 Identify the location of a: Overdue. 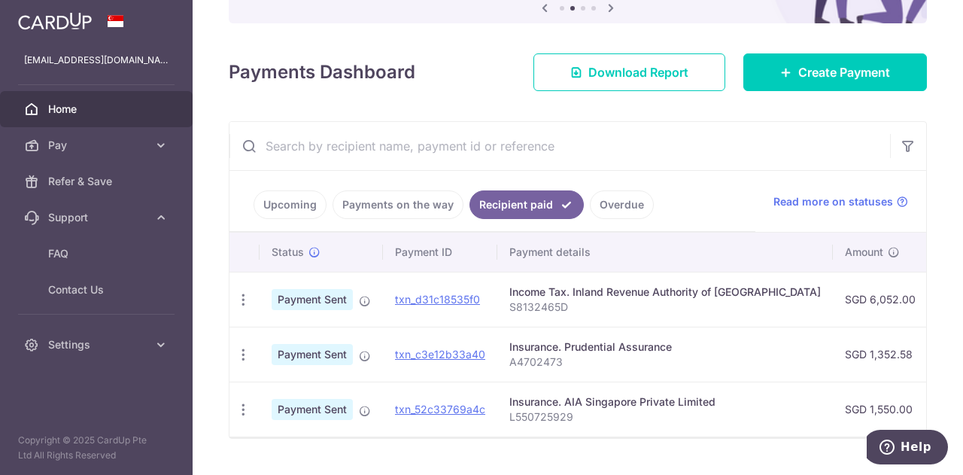
(621, 205).